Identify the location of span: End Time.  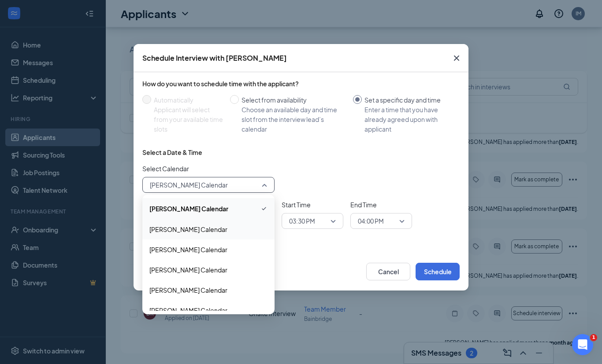
(381, 205).